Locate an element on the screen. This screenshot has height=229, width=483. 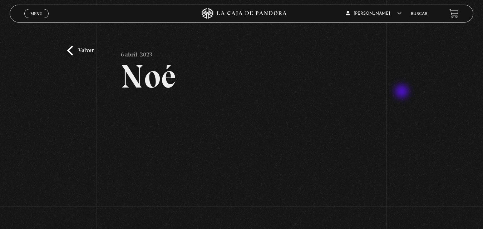
h2: Noé is located at coordinates (241, 77).